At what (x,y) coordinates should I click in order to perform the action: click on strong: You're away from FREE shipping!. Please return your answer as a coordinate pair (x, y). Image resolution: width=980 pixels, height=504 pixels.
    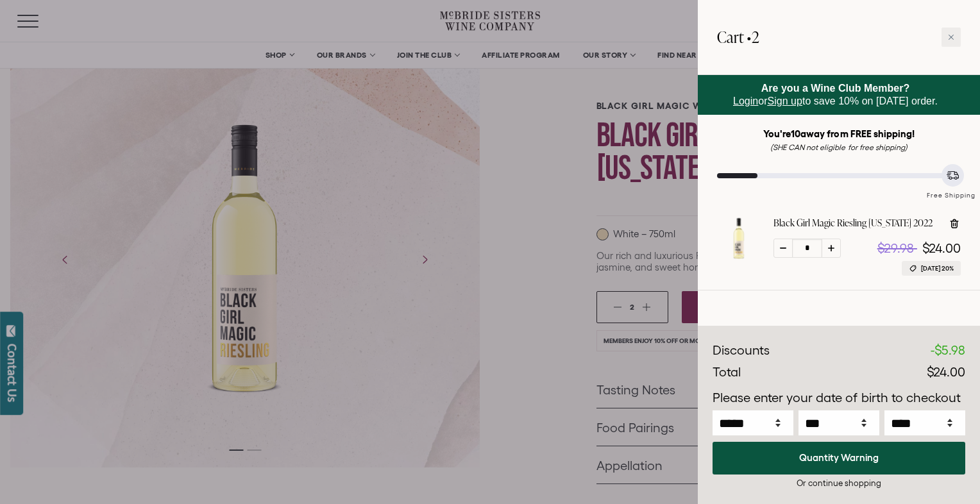
    Looking at the image, I should click on (839, 134).